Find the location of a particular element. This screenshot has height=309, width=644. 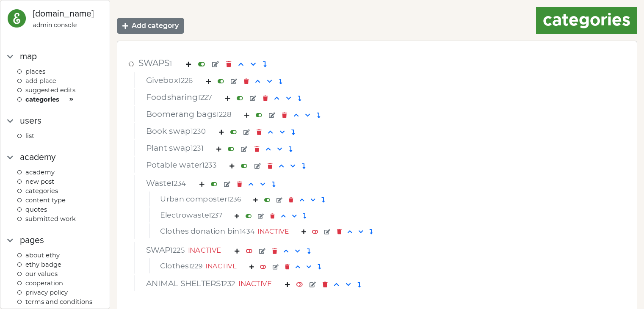

span: Foodsharing is located at coordinates (179, 97).